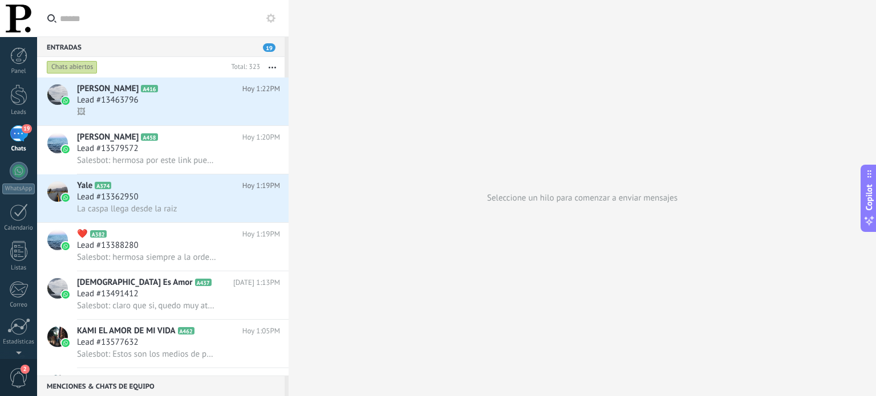 The width and height of the screenshot is (876, 396). Describe the element at coordinates (147, 306) in the screenshot. I see `span: Salesbot: claro que si, quedo muy atenta` at that location.